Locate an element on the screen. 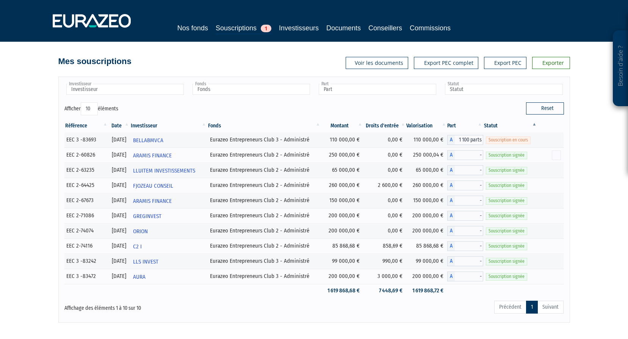  span: C2 I is located at coordinates (137, 246).